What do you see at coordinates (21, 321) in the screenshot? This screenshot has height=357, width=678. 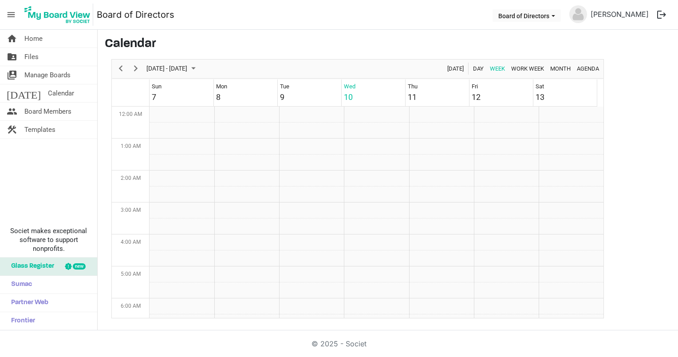 I see `span: Frontier` at bounding box center [21, 321].